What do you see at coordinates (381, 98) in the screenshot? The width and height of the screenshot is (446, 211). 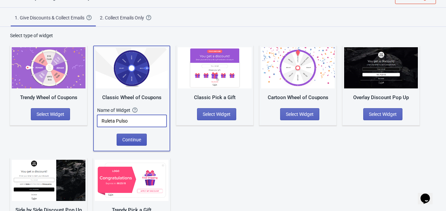 I see `div: Overlay Discount Pop Up` at bounding box center [381, 98].